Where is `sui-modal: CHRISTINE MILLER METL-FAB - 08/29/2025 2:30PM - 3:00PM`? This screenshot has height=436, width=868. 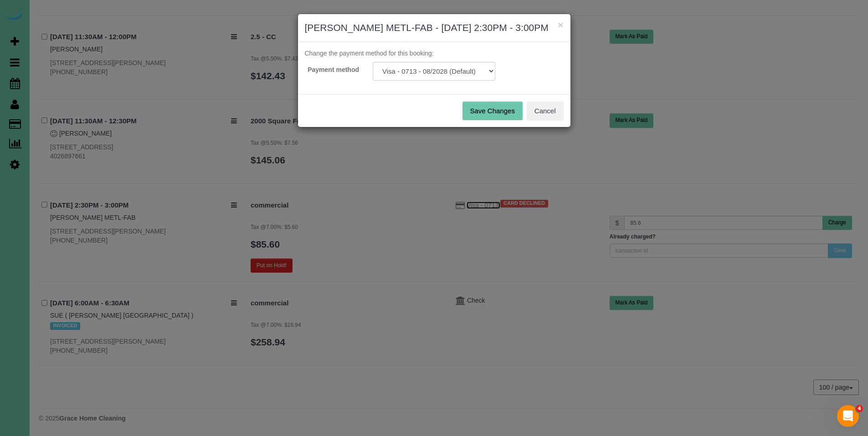
sui-modal: CHRISTINE MILLER METL-FAB - 08/29/2025 2:30PM - 3:00PM is located at coordinates (434, 71).